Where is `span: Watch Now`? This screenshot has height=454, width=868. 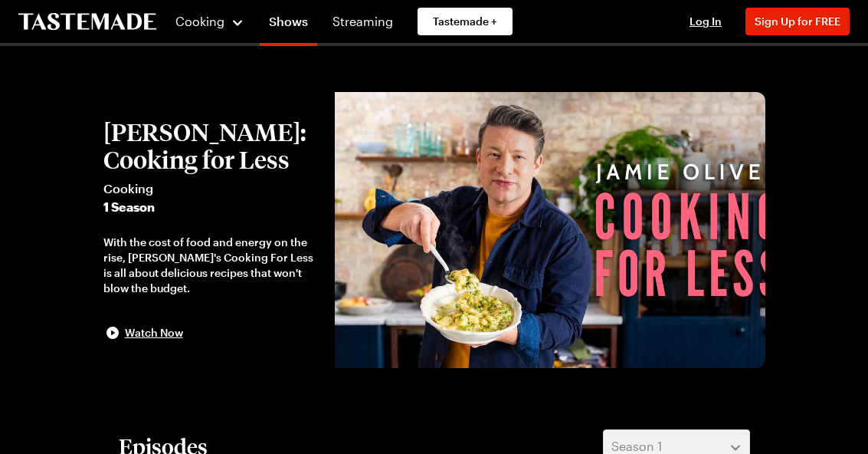
span: Watch Now is located at coordinates (154, 333).